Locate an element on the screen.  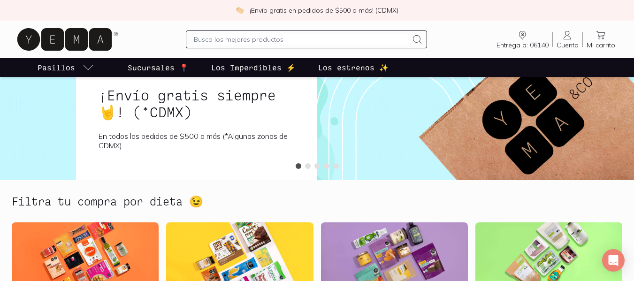
h1: ¡Envío gratis siempre🤘! (*CDMX) is located at coordinates (197, 103).